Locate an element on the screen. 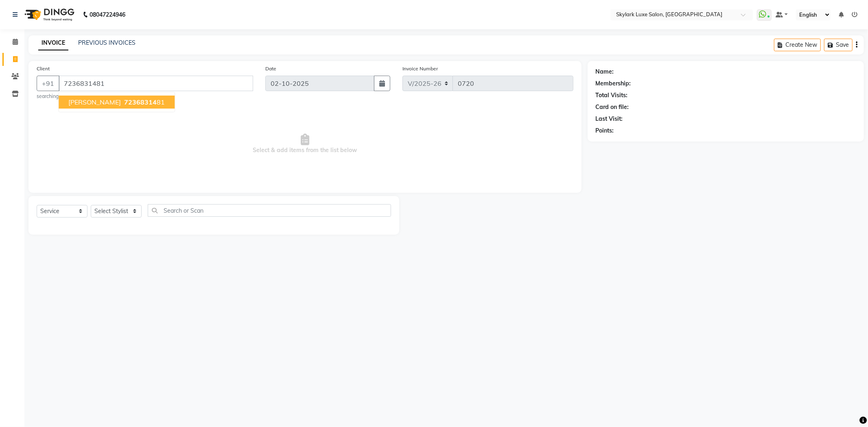  img: logo is located at coordinates (48, 15).